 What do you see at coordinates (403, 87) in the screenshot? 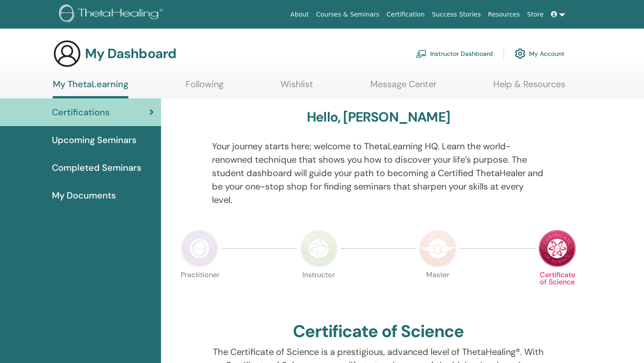
I see `a: Message Center` at bounding box center [403, 87].